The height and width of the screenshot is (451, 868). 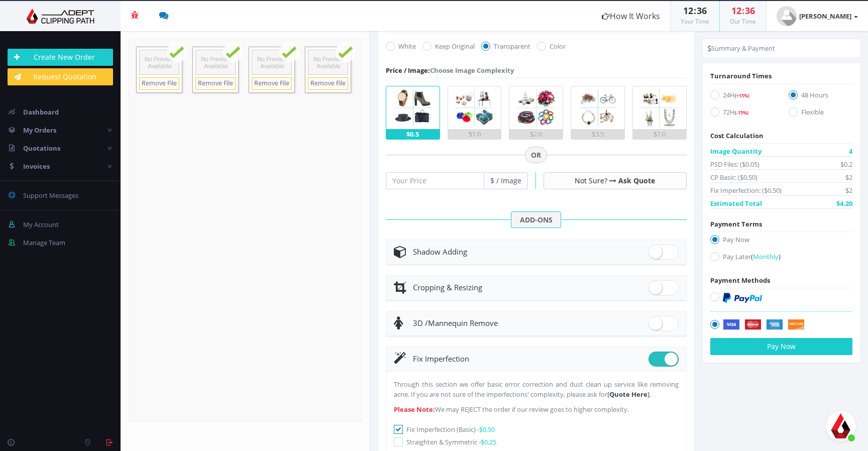 I want to click on span: ADD-ONS, so click(x=536, y=220).